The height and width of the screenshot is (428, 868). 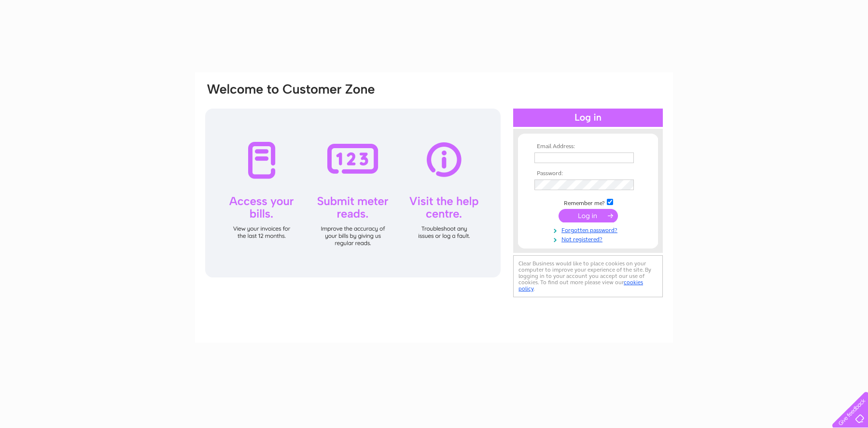 I want to click on a: cookies policy, so click(x=581, y=285).